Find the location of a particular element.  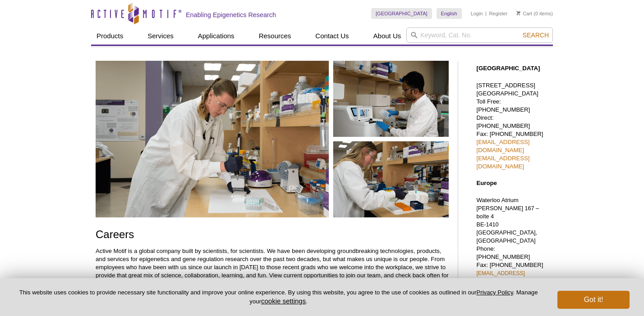

input: Keyword, Cat. No. is located at coordinates (479, 35).